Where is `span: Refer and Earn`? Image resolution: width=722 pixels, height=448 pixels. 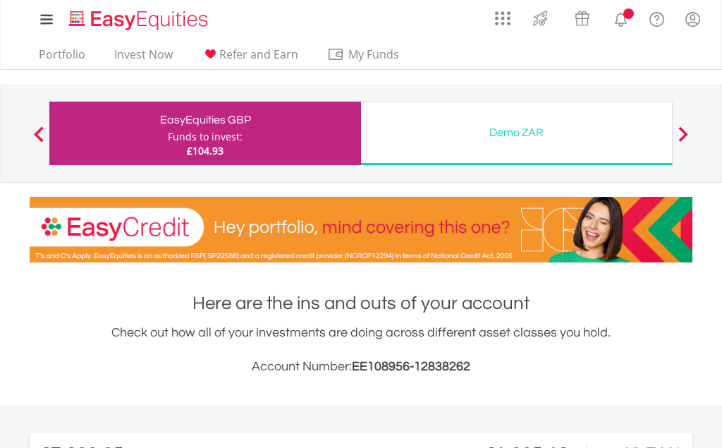 span: Refer and Earn is located at coordinates (259, 54).